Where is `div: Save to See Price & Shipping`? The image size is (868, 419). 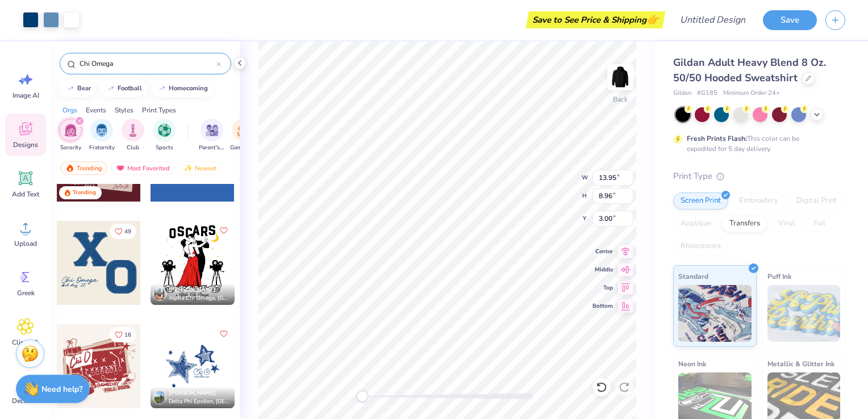
div: Save to See Price & Shipping is located at coordinates (595, 20).